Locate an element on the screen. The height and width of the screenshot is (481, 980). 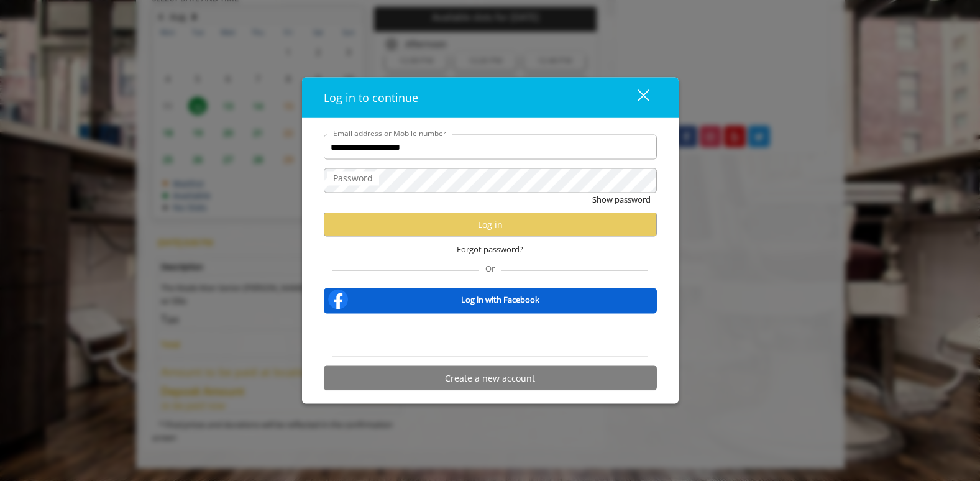
label: Password is located at coordinates (353, 178).